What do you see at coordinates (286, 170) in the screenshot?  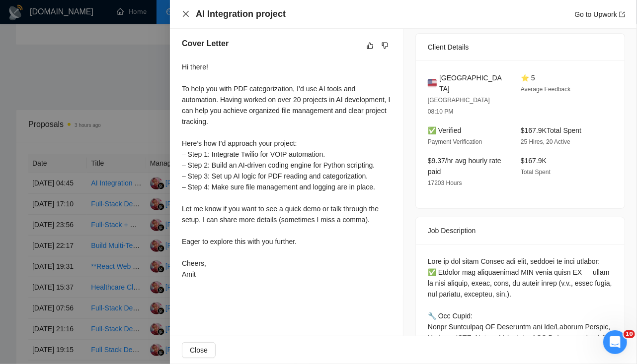 I see `div: Hi there! To help you with PDF categorization, I’d use AI tools and automation. Having worked on ...` at bounding box center [286, 170].